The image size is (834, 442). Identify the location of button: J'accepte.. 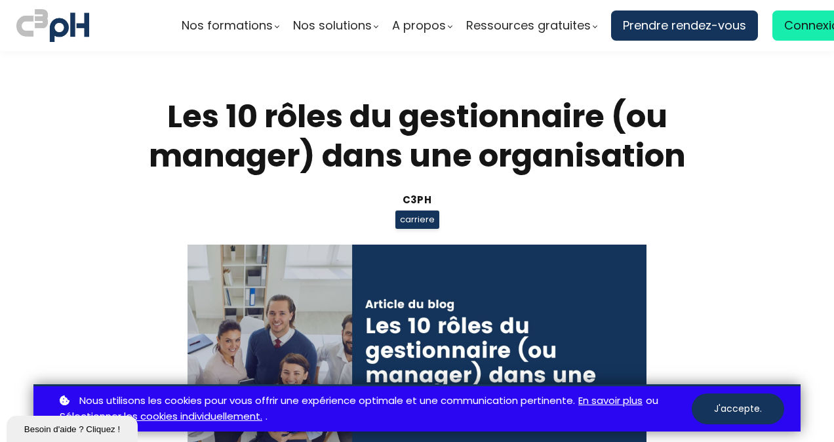
(738, 409).